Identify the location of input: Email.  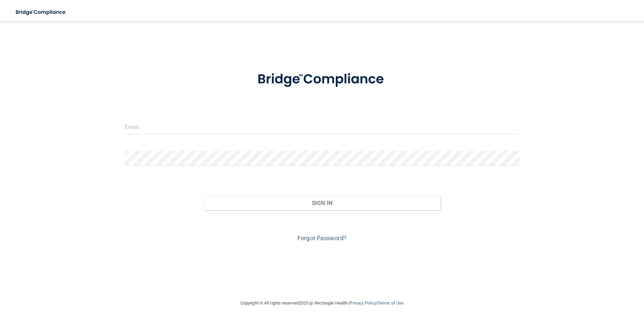
(322, 127).